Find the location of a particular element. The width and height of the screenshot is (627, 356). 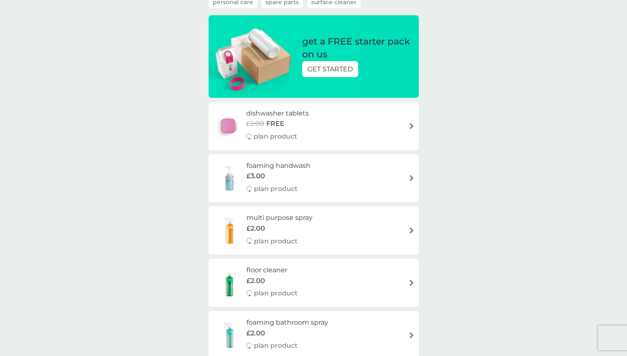

h6: foaming bathroom spray is located at coordinates (287, 322).